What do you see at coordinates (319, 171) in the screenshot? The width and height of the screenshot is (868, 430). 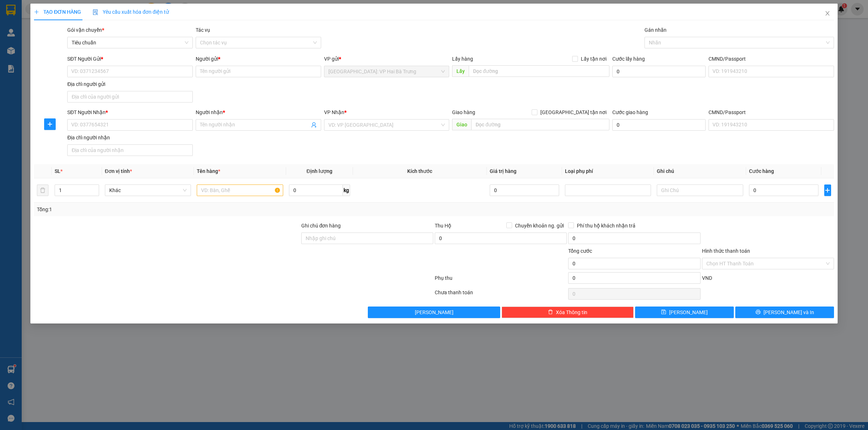 I see `span: Định lượng` at bounding box center [319, 171].